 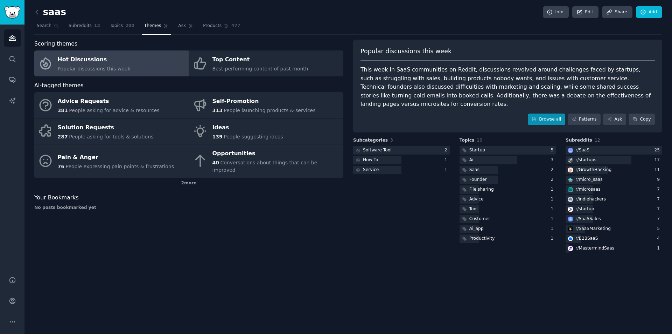 I want to click on div: Ai_app, so click(x=476, y=229).